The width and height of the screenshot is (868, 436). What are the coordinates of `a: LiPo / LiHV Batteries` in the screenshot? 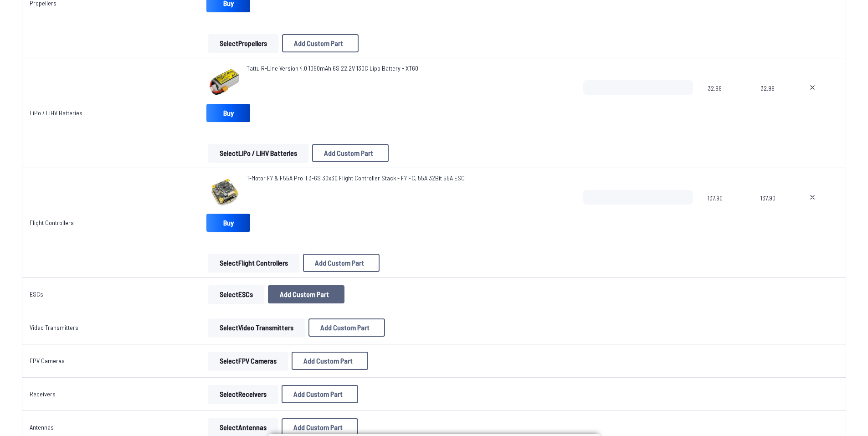 It's located at (56, 112).